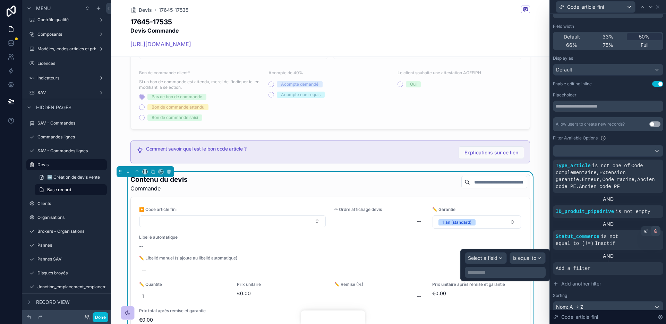  What do you see at coordinates (72, 232) in the screenshot?
I see `label: Brokers - Organisations` at bounding box center [72, 232].